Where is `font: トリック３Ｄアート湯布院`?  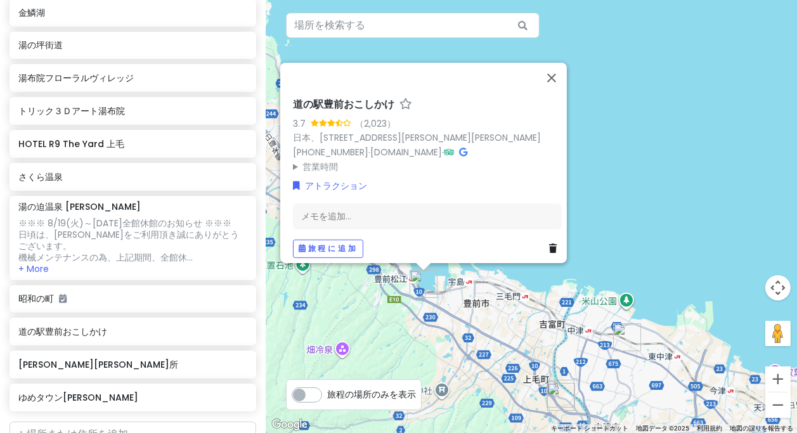 font: トリック３Ｄアート湯布院 is located at coordinates (72, 111).